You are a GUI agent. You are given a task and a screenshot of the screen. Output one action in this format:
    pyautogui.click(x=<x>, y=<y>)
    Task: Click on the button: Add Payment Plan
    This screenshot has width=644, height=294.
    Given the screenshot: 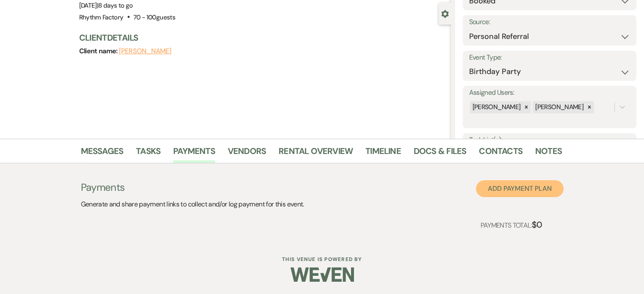 What is the action you would take?
    pyautogui.click(x=519, y=189)
    